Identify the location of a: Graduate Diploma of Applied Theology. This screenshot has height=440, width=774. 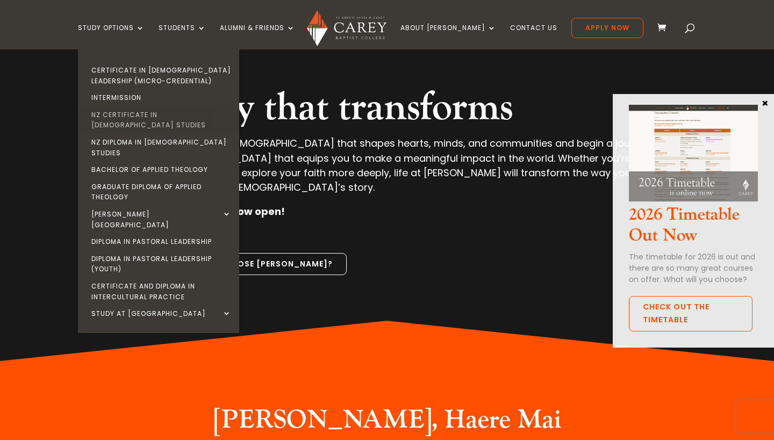
(161, 192).